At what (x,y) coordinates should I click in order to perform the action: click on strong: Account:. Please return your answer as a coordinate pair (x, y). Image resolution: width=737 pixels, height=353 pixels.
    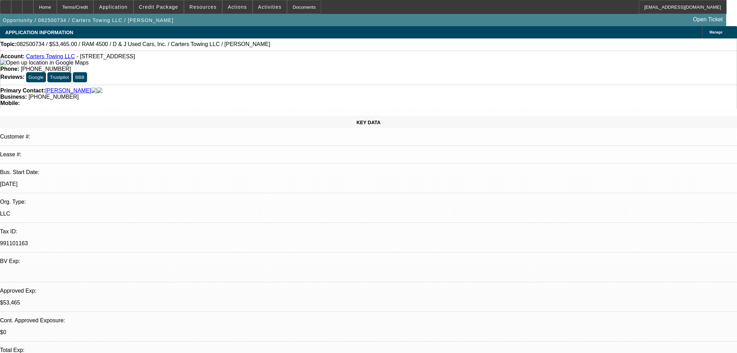
    Looking at the image, I should click on (12, 56).